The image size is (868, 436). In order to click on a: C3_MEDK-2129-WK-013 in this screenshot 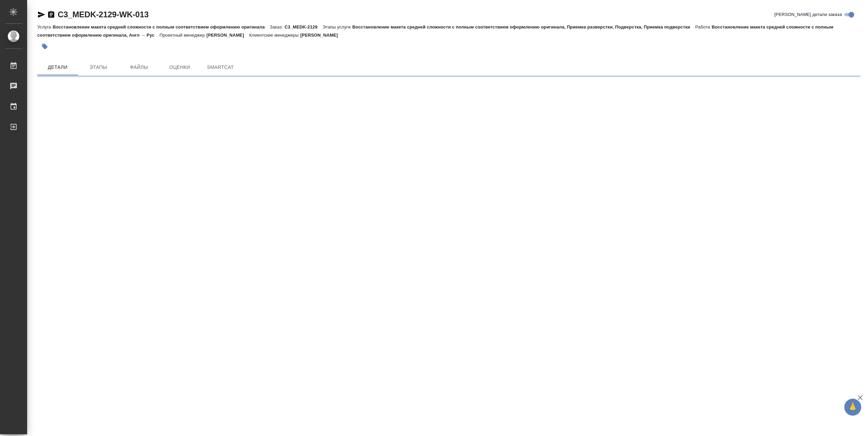, I will do `click(103, 14)`.